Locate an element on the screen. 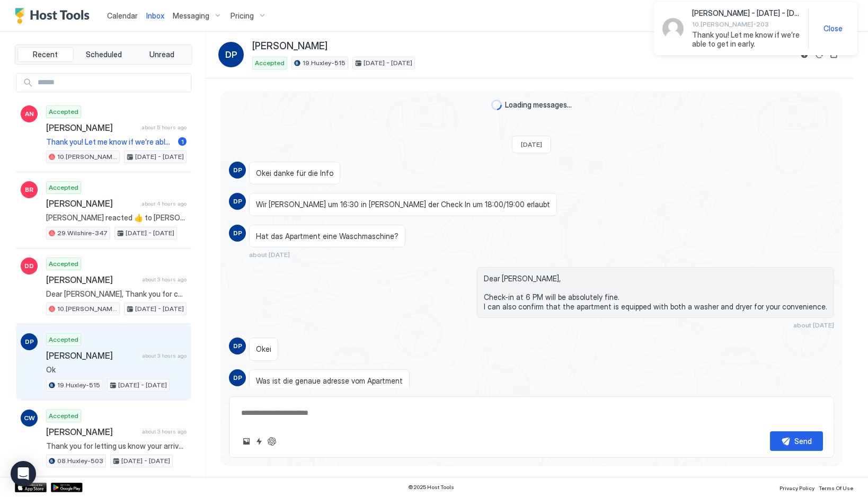 This screenshot has height=497, width=868. a: Terms Of Use is located at coordinates (835, 487).